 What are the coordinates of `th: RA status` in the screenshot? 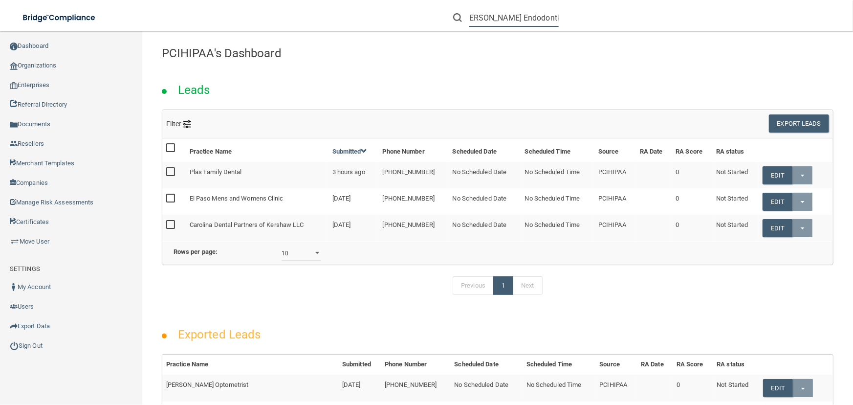 It's located at (736, 150).